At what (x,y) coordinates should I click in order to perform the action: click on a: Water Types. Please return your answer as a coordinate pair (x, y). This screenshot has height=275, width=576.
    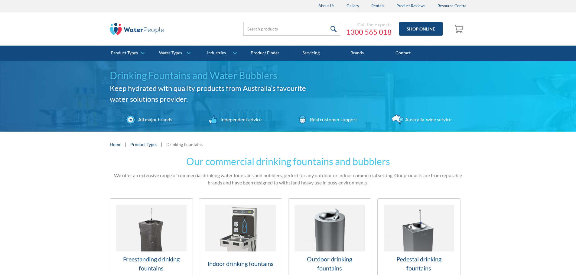
    Looking at the image, I should click on (173, 53).